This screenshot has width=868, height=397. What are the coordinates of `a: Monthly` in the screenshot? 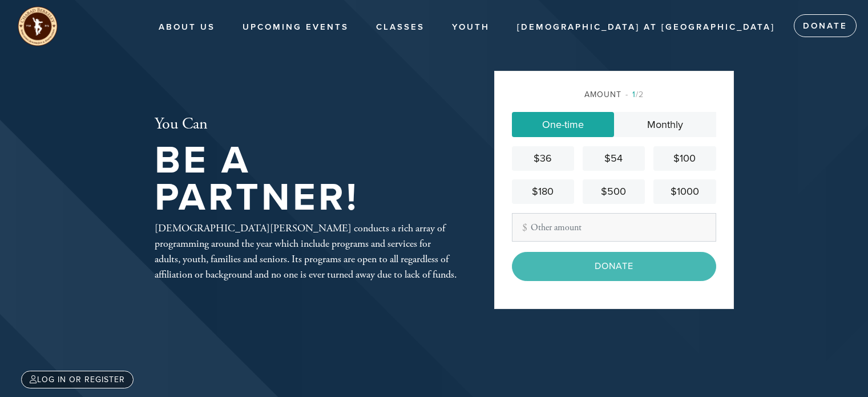 It's located at (664, 124).